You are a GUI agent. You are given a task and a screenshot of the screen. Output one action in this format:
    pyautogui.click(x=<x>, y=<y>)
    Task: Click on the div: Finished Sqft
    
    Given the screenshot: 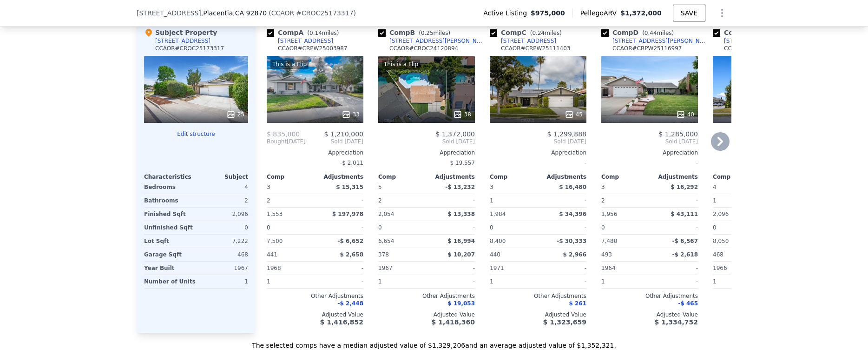 What is the action you would take?
    pyautogui.click(x=169, y=214)
    